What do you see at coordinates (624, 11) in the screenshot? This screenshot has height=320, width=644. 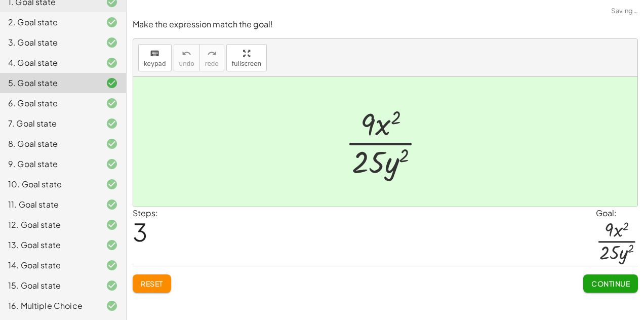 I see `span: Saving…` at bounding box center [624, 11].